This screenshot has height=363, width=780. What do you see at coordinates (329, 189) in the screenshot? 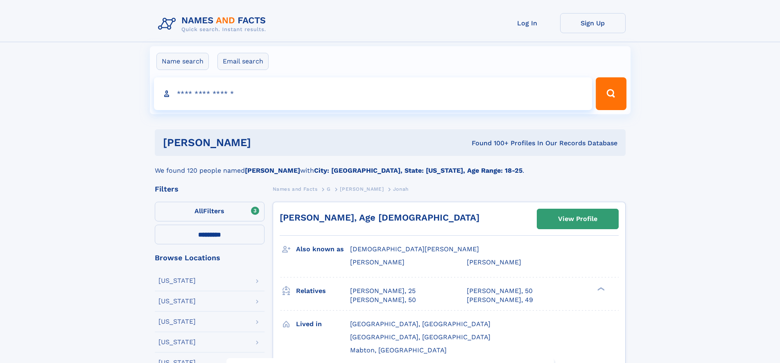
I see `span: G` at bounding box center [329, 189].